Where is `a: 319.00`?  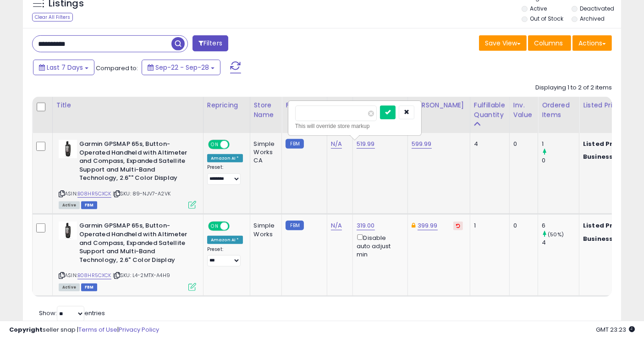
a: 319.00 is located at coordinates (366, 225).